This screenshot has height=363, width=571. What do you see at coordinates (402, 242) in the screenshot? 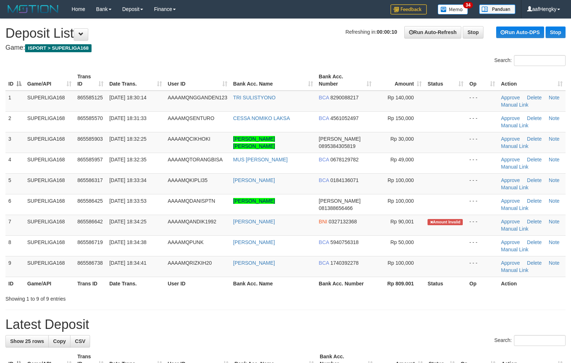
I see `span: Rp 50,000` at bounding box center [402, 242].